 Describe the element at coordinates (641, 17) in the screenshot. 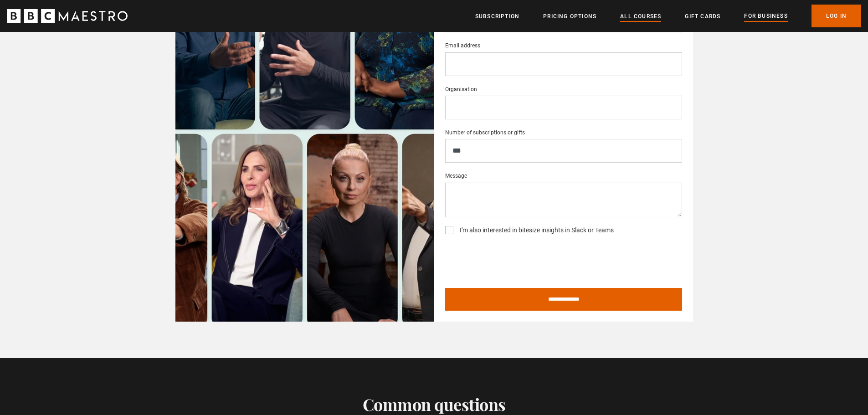

I see `a: All Courses` at that location.